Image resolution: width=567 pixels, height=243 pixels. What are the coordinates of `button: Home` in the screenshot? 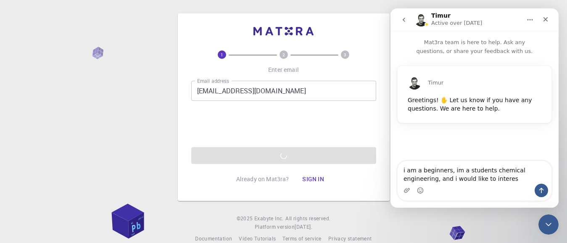 It's located at (139, 11).